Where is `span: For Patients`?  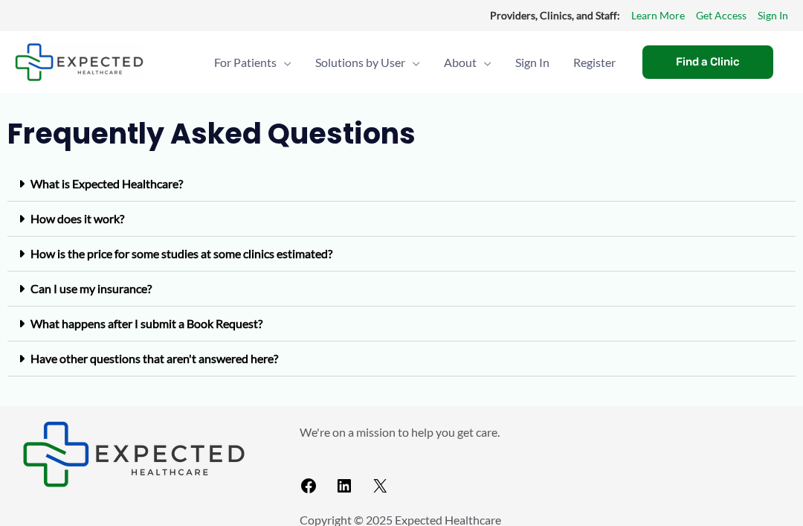 span: For Patients is located at coordinates (245, 62).